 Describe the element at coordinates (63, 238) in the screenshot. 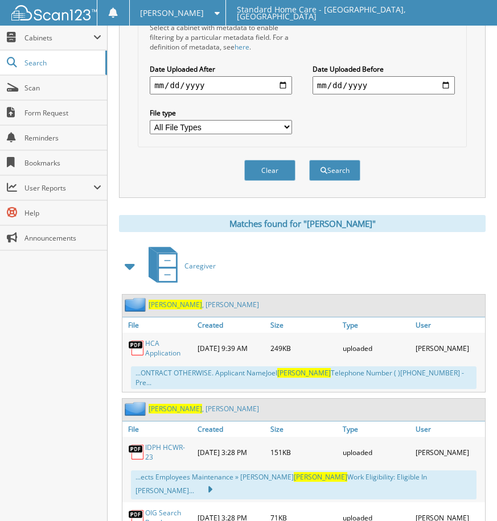

I see `span: Announcements` at that location.